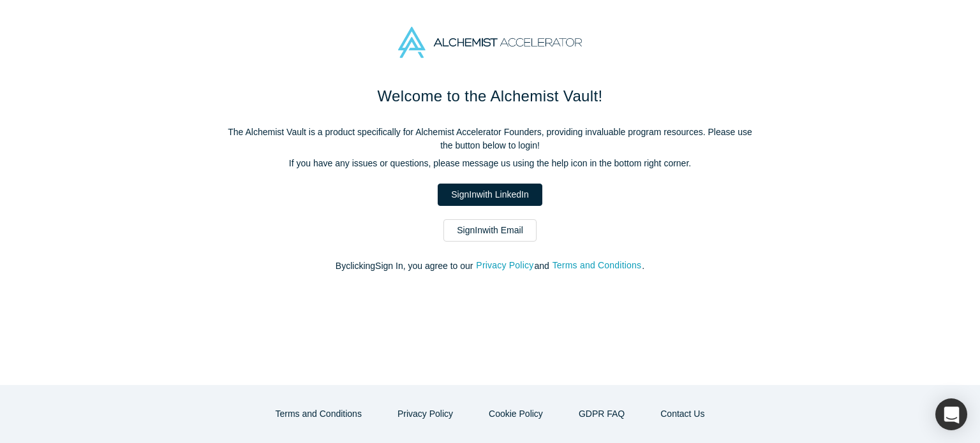  I want to click on p: The Alchemist Vault is a product specifically for Alchemist Accelerator Founders, providing inval..., so click(490, 139).